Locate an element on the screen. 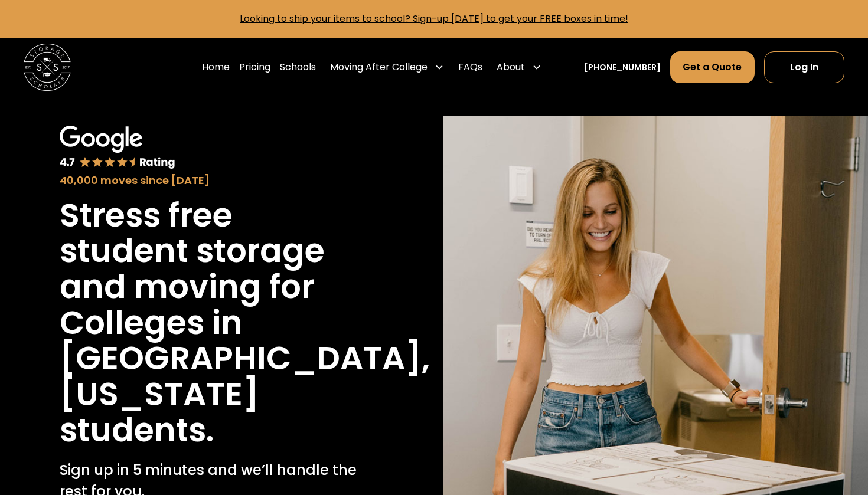 This screenshot has height=495, width=868. h1: students. is located at coordinates (136, 430).